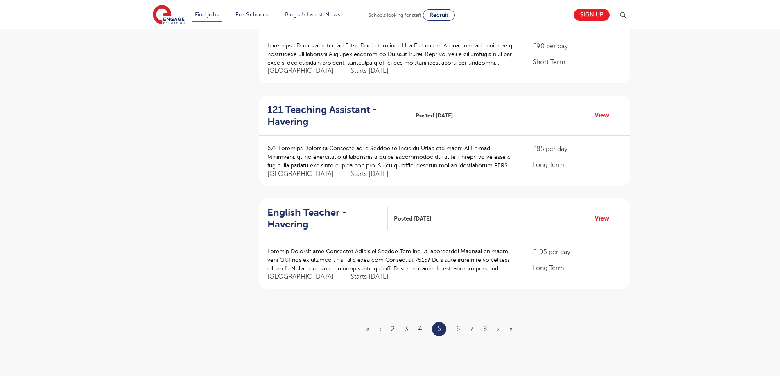 The image size is (780, 376). Describe the element at coordinates (207, 14) in the screenshot. I see `a: Find jobs` at that location.